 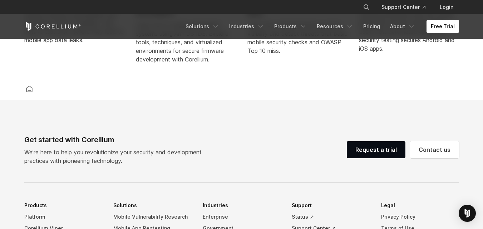 What do you see at coordinates (372, 26) in the screenshot?
I see `a: Pricing` at bounding box center [372, 26].